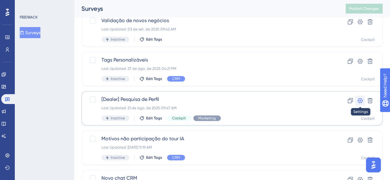 This screenshot has width=390, height=180. What do you see at coordinates (364, 9) in the screenshot?
I see `span: Publish Changes` at bounding box center [364, 9].